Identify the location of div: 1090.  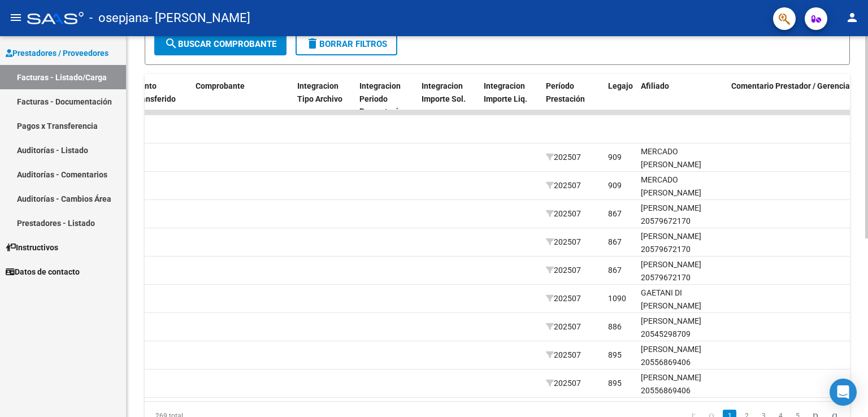
(617, 298).